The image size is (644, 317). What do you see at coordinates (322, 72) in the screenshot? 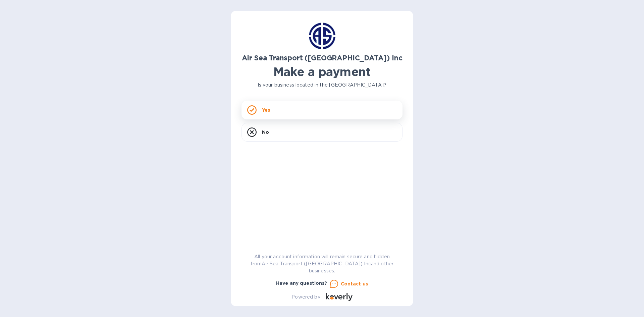
I see `h1: Make a payment` at bounding box center [322, 72].